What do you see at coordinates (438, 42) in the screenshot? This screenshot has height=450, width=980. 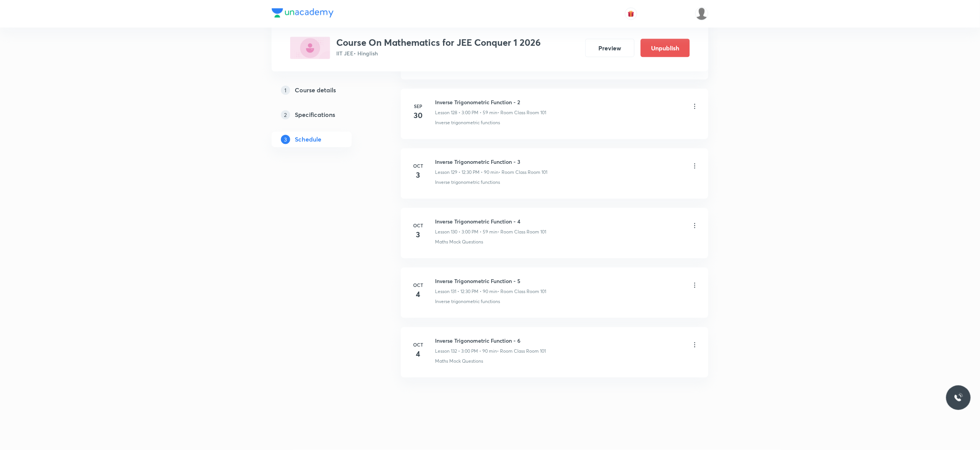 I see `h3: Course On Mathematics for JEE Conquer 1 2026` at bounding box center [438, 42].